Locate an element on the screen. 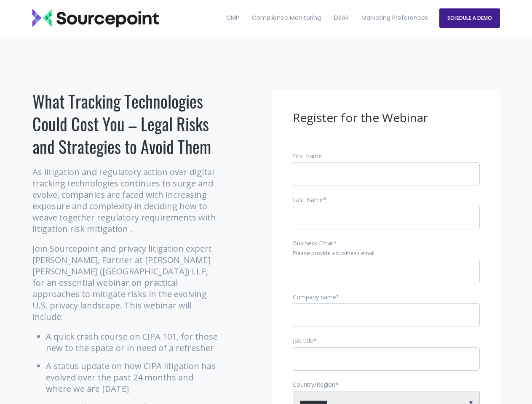  h1: What Tracking Technologies Could Cost You – Legal Risks and Strategies to Avoid Them is located at coordinates (126, 124).